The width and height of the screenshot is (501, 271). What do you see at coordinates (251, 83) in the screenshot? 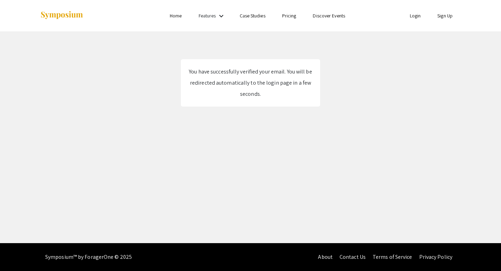
I see `div: You have successfully verified your email. You will be redirected automatically to the login page...` at bounding box center [251, 83].